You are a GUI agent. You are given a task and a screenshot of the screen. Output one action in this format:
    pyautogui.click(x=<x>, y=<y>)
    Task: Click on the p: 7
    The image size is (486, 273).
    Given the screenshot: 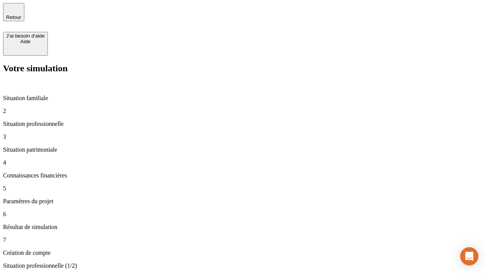 What is the action you would take?
    pyautogui.click(x=243, y=240)
    